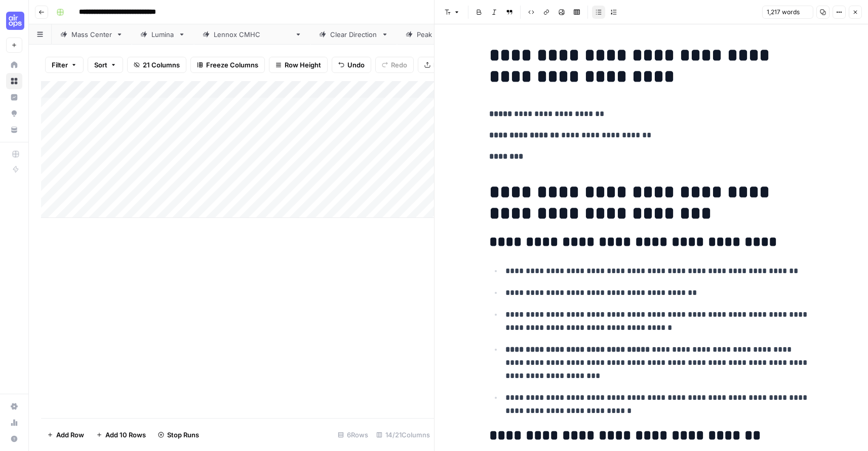 The width and height of the screenshot is (868, 451). I want to click on a: Clear Direction, so click(353, 34).